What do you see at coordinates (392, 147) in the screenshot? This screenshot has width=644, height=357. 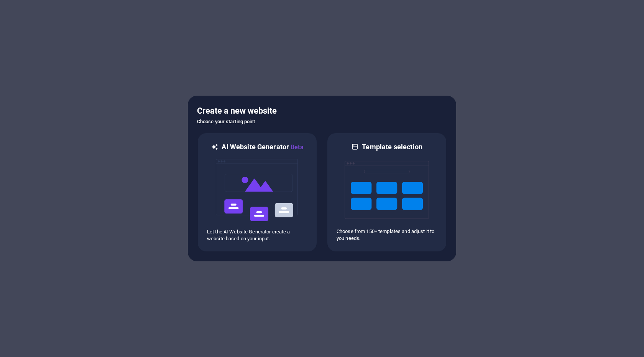 I see `h6: Template selection` at bounding box center [392, 147].